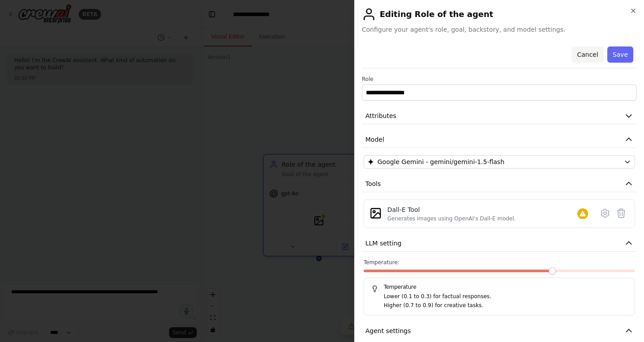 The width and height of the screenshot is (644, 342). What do you see at coordinates (451, 210) in the screenshot?
I see `div: Dall-E Tool` at bounding box center [451, 210].